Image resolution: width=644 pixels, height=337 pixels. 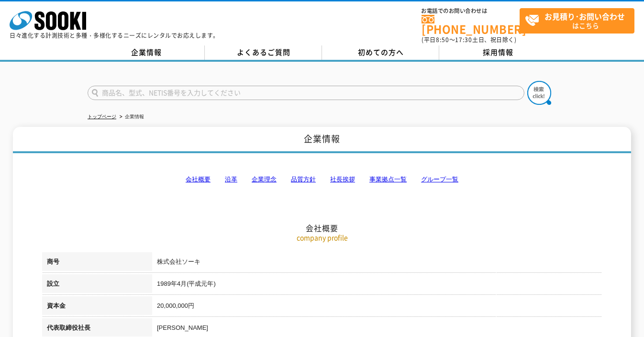 What do you see at coordinates (377, 285) in the screenshot?
I see `td: 1989年4月(平成元年)` at bounding box center [377, 285].